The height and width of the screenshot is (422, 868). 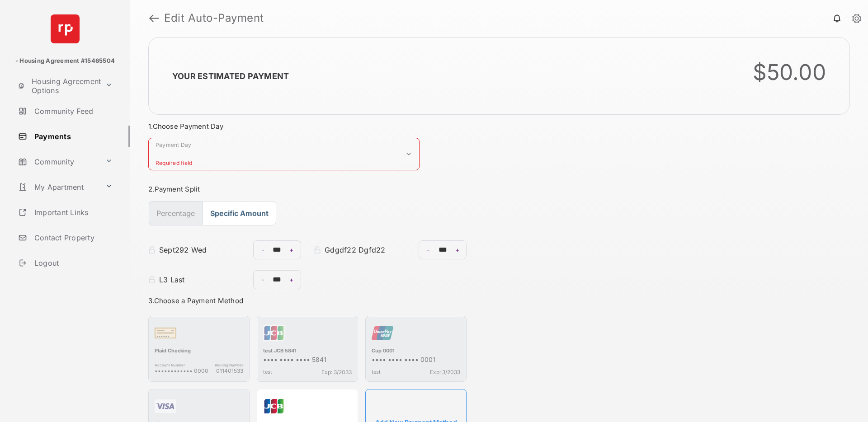 I want to click on div: Plaid Checking, so click(x=199, y=351).